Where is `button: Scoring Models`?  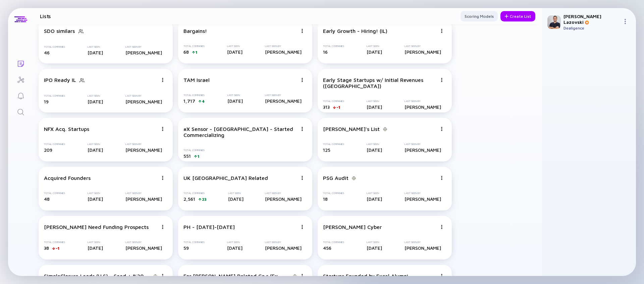
button: Scoring Models is located at coordinates (479, 16).